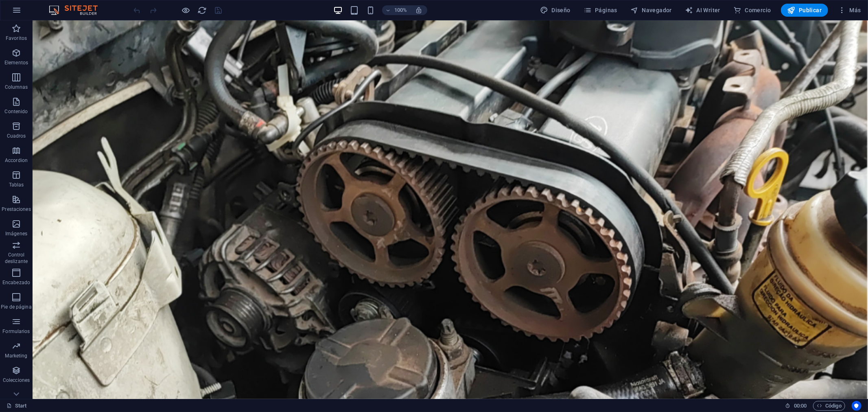  Describe the element at coordinates (752, 10) in the screenshot. I see `button: Comercio` at that location.